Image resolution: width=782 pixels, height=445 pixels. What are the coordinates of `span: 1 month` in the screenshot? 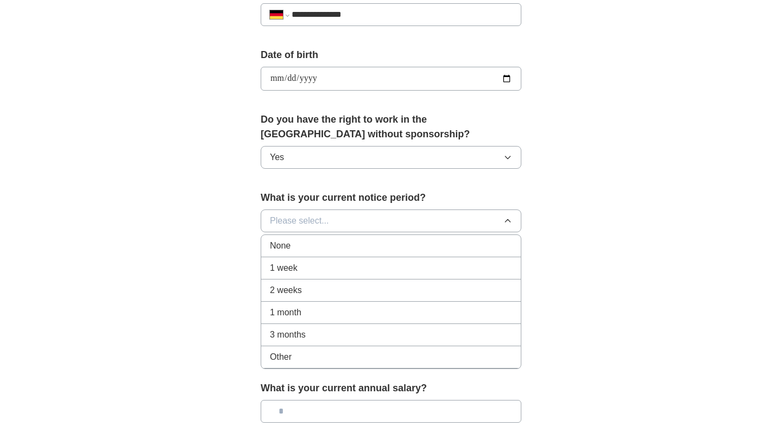 It's located at (285, 313).